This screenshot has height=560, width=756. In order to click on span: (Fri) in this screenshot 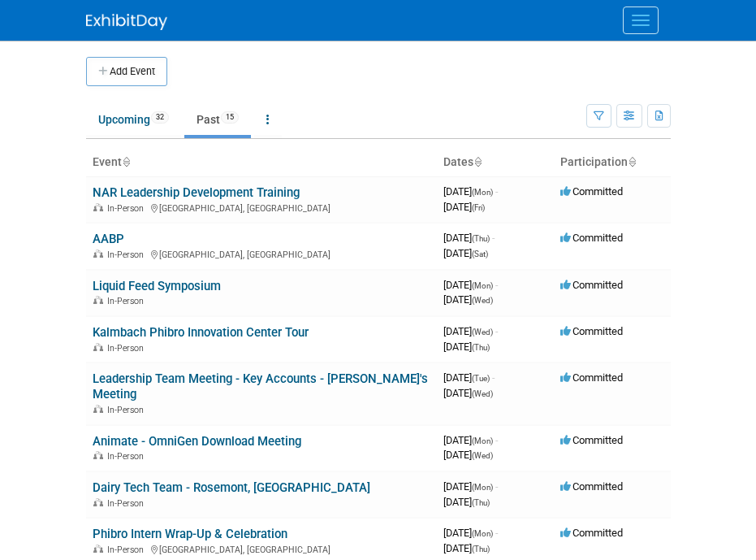, I will do `click(478, 207)`.